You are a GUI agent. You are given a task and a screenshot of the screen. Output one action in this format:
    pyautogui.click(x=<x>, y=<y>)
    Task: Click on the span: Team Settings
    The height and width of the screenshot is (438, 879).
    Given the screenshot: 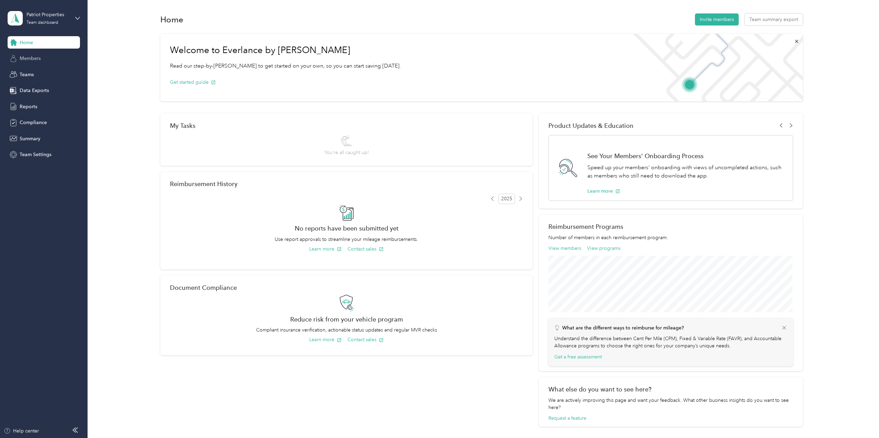 What is the action you would take?
    pyautogui.click(x=36, y=154)
    